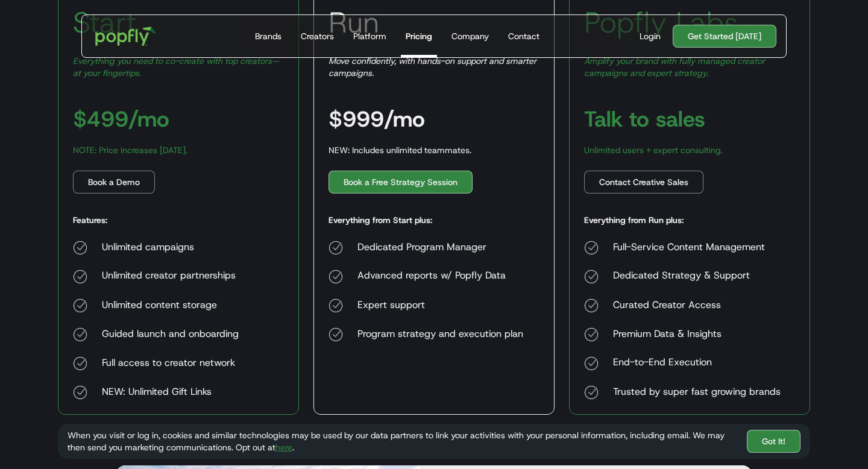  Describe the element at coordinates (697, 363) in the screenshot. I see `div: End-to-End Execution` at that location.